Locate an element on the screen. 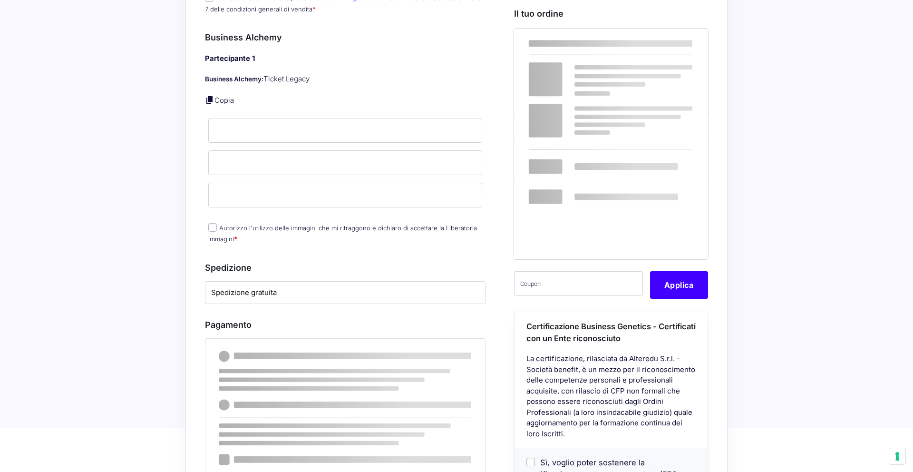 This screenshot has height=472, width=913. div: La certificazione, rilasciata da Alteredu S.r.l. - Società benefit, è un mezzo per il riconoscime... is located at coordinates (611, 402).